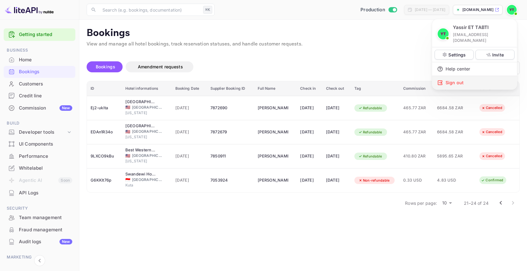 This screenshot has height=271, width=527. Describe the element at coordinates (471, 27) in the screenshot. I see `p: Yassir ET TABTI` at that location.